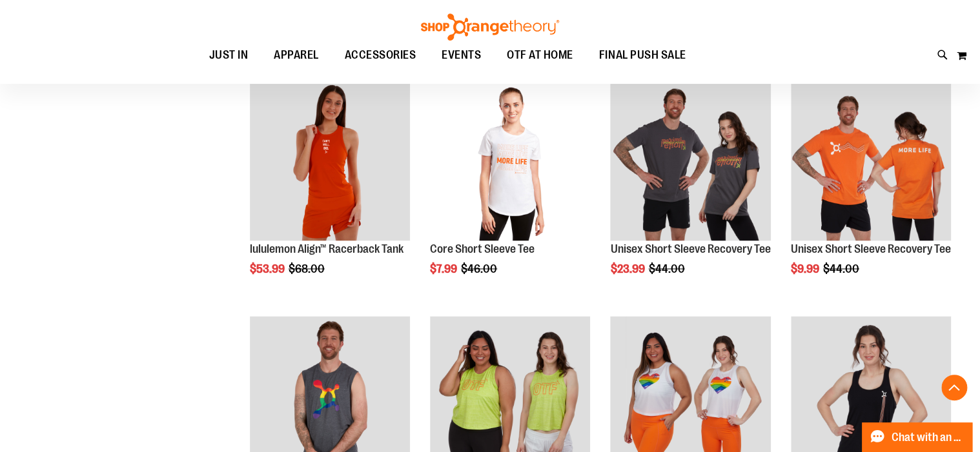 This screenshot has height=452, width=980. Describe the element at coordinates (327, 248) in the screenshot. I see `a: lululemon Align™ Racerback Tank` at that location.